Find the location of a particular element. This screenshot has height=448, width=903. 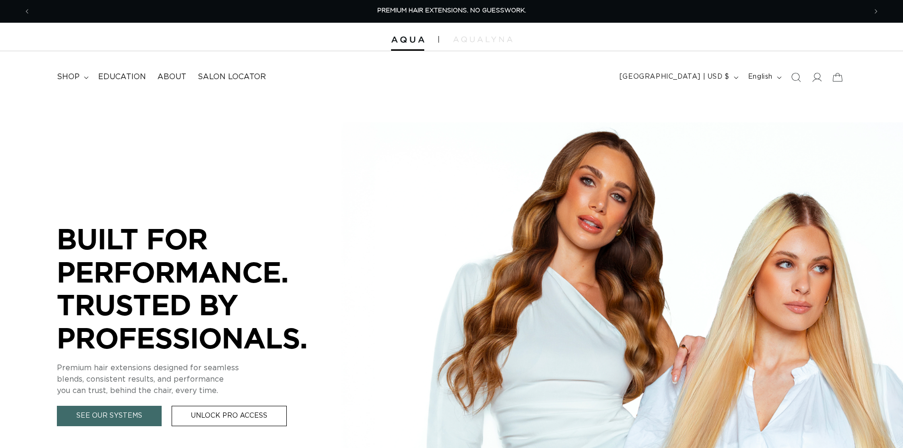

summary: shop is located at coordinates (72, 77).